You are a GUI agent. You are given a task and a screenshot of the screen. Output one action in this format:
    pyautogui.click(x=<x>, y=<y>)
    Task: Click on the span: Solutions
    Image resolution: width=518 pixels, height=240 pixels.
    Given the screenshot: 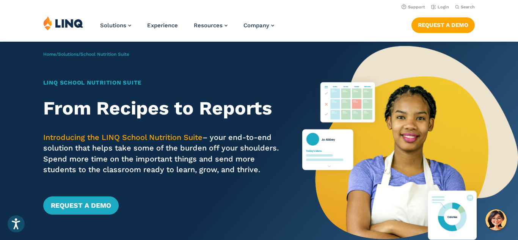 What is the action you would take?
    pyautogui.click(x=113, y=25)
    